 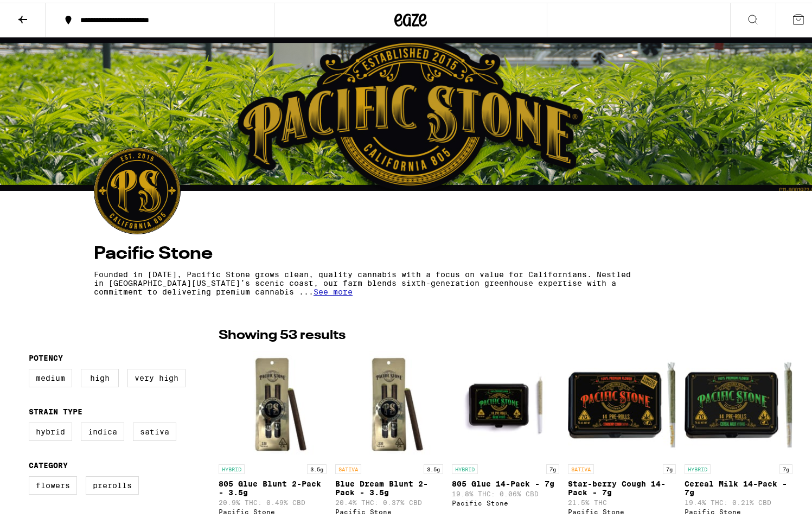 What do you see at coordinates (53, 483) in the screenshot?
I see `label: Flowers` at bounding box center [53, 483].